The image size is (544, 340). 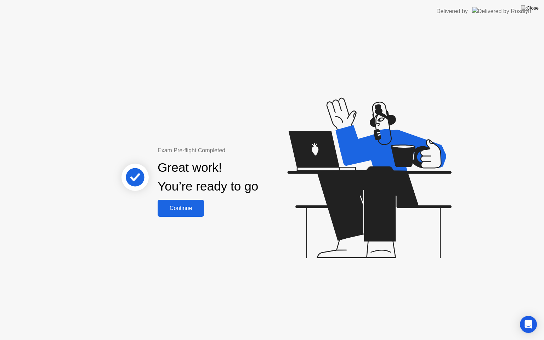 What do you see at coordinates (231, 151) in the screenshot?
I see `div: Exam Pre-flight Completed` at bounding box center [231, 151].